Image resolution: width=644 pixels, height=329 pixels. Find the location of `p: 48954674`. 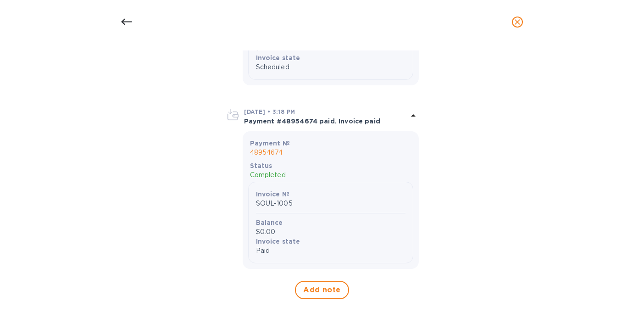

p: 48954674 is located at coordinates (331, 153).